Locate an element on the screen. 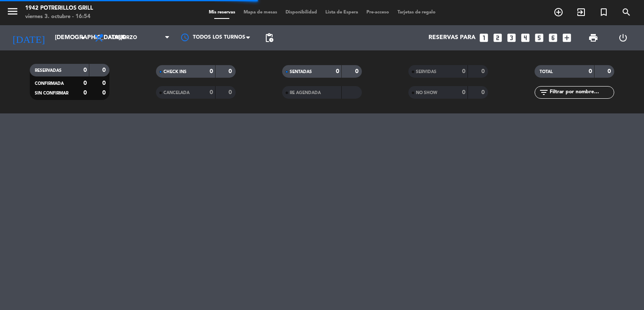 The width and height of the screenshot is (644, 310). div: LOG OUT is located at coordinates (623, 38).